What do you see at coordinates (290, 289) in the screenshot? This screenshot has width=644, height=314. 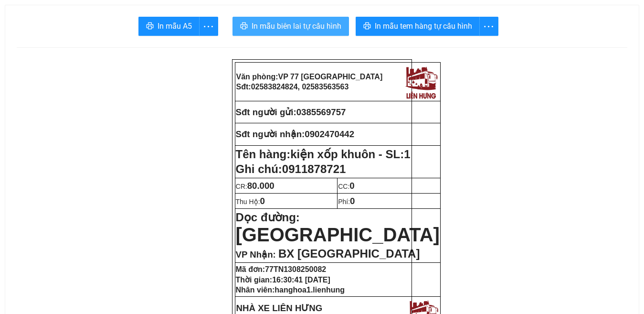 I see `strong: Nhân viên:` at bounding box center [290, 289].